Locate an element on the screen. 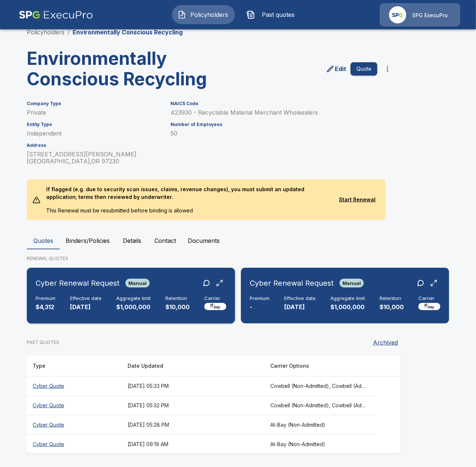 Image resolution: width=476 pixels, height=467 pixels. a: Policyholders IconPolicyholders is located at coordinates (203, 15).